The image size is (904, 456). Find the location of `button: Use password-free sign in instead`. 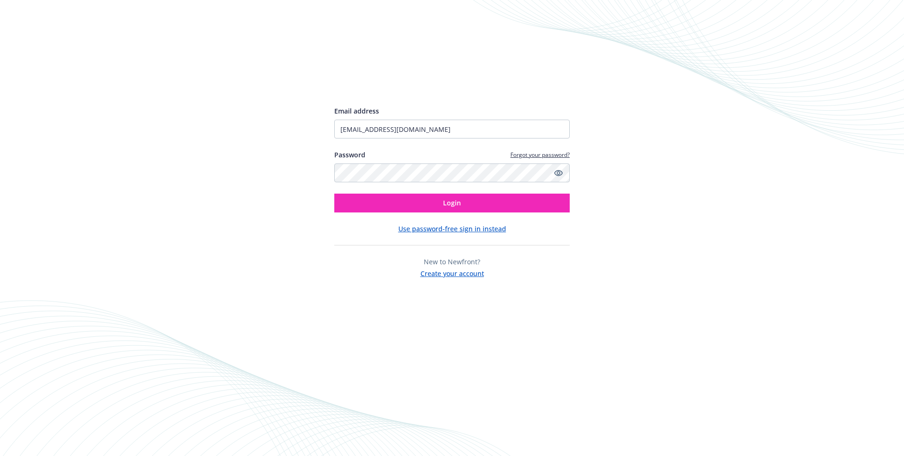

button: Use password-free sign in instead is located at coordinates (452, 228).